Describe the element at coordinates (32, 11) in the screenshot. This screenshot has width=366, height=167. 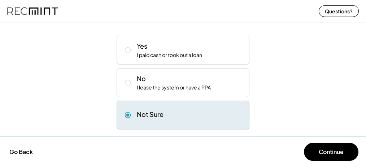
I see `img: recmint-logotype%403x%20%281%29.jpeg` at that location.